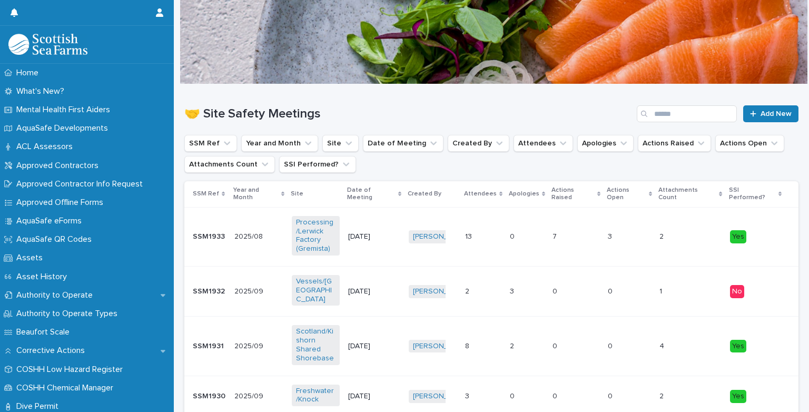 Image resolution: width=809 pixels, height=412 pixels. Describe the element at coordinates (480, 194) in the screenshot. I see `p: Attendees` at that location.